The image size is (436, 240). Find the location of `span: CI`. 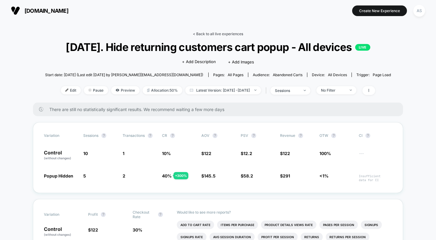

span: CI is located at coordinates (375, 135).